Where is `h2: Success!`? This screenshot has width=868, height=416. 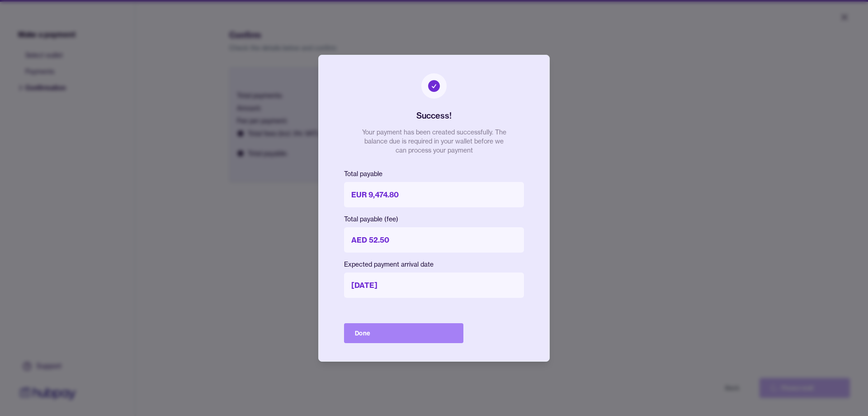
h2: Success! is located at coordinates (434, 116).